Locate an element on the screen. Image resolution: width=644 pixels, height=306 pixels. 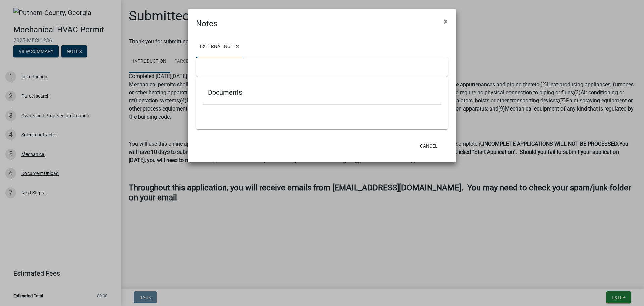
button: Cancel is located at coordinates (429, 146).